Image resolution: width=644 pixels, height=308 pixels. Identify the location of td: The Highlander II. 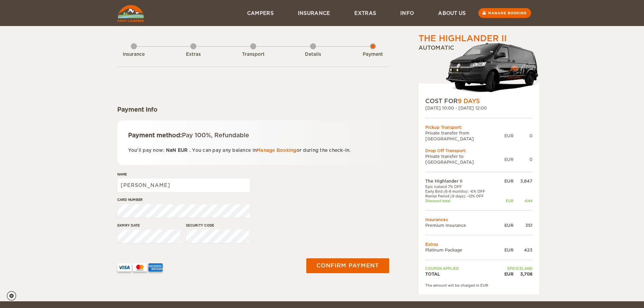
(461, 181).